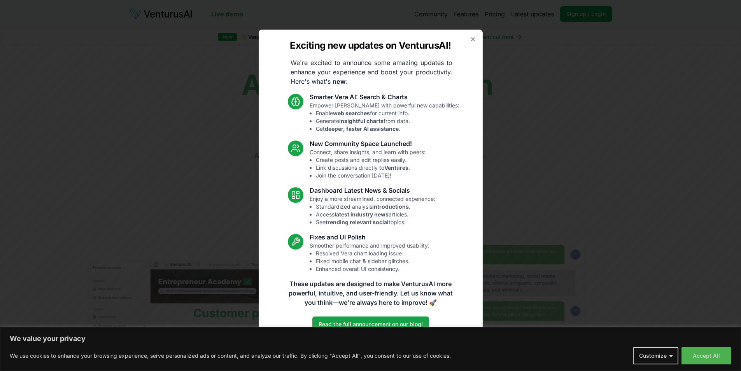 The height and width of the screenshot is (371, 741). Describe the element at coordinates (361, 121) in the screenshot. I see `strong: insightful charts` at that location.